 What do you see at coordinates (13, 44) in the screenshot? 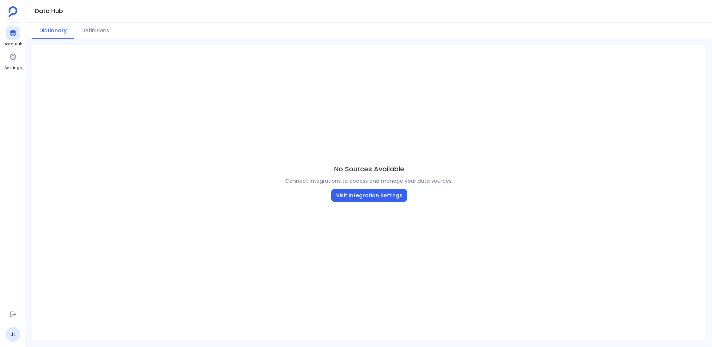
I see `span: Data Hub` at bounding box center [13, 44].